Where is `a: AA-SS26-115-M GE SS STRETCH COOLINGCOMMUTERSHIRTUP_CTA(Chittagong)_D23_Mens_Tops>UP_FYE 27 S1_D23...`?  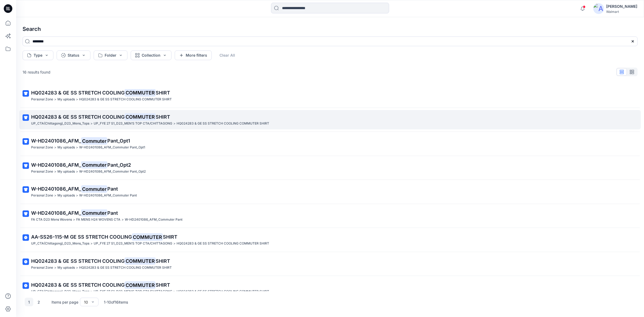 a: AA-SS26-115-M GE SS STRETCH COOLINGCOMMUTERSHIRTUP_CTA(Chittagong)_D23_Mens_Tops>UP_FYE 27 S1_D23... is located at coordinates (330, 239).